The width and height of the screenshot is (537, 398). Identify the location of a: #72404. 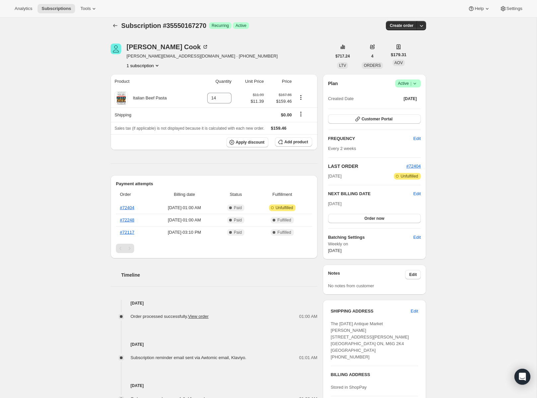
(127, 207).